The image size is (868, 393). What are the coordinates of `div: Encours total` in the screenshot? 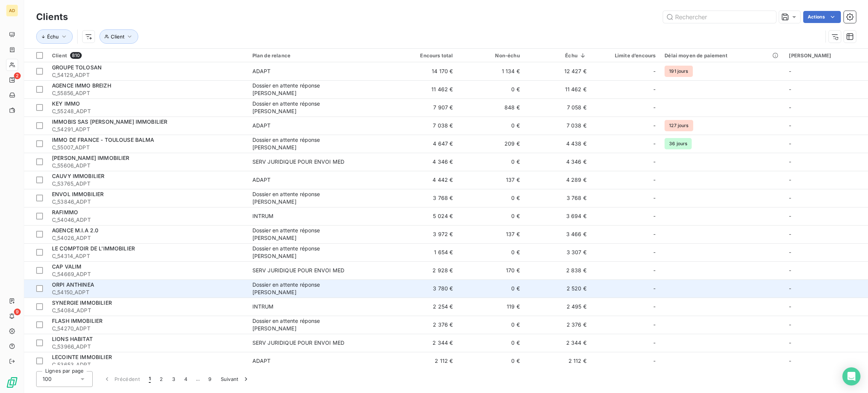 It's located at (424, 55).